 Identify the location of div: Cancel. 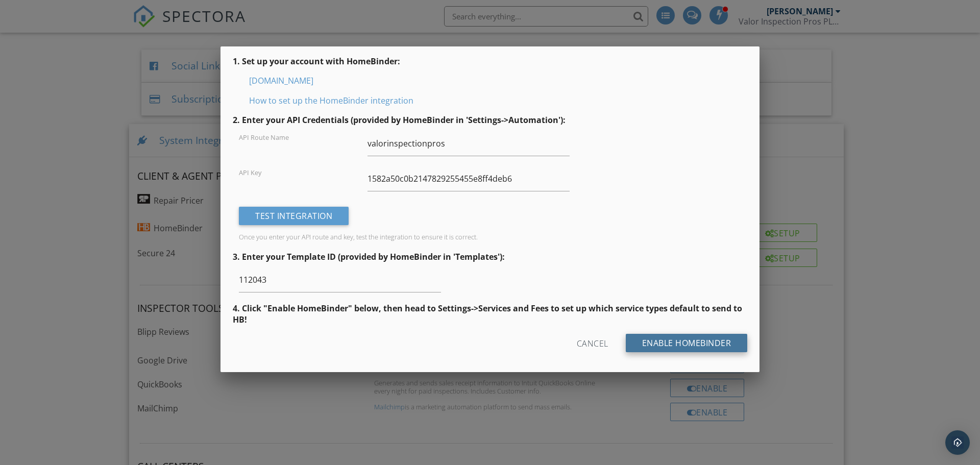
(593, 344).